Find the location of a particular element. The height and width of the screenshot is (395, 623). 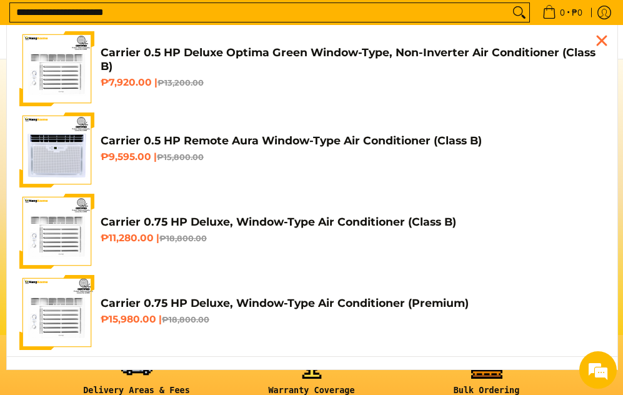

img: Carrier 0.5 HP Remote Aura Window-Type Air Conditioner (Class B) is located at coordinates (57, 150).